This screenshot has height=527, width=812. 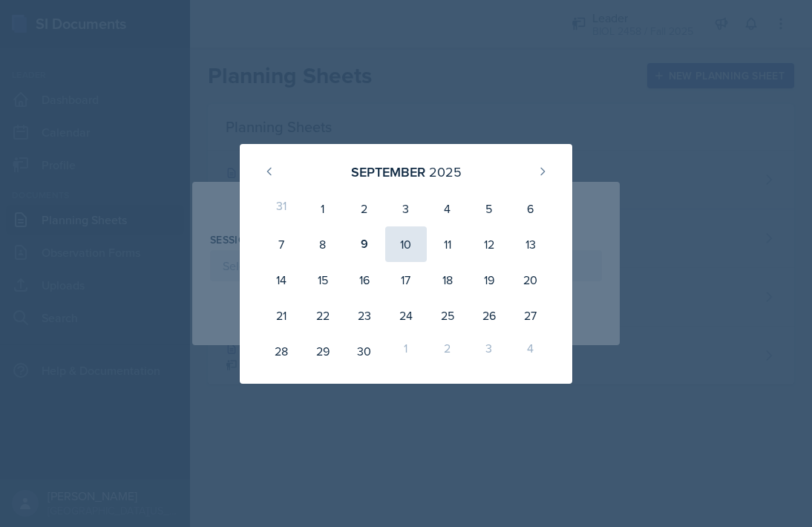 What do you see at coordinates (530, 208) in the screenshot?
I see `div: 6` at bounding box center [530, 208].